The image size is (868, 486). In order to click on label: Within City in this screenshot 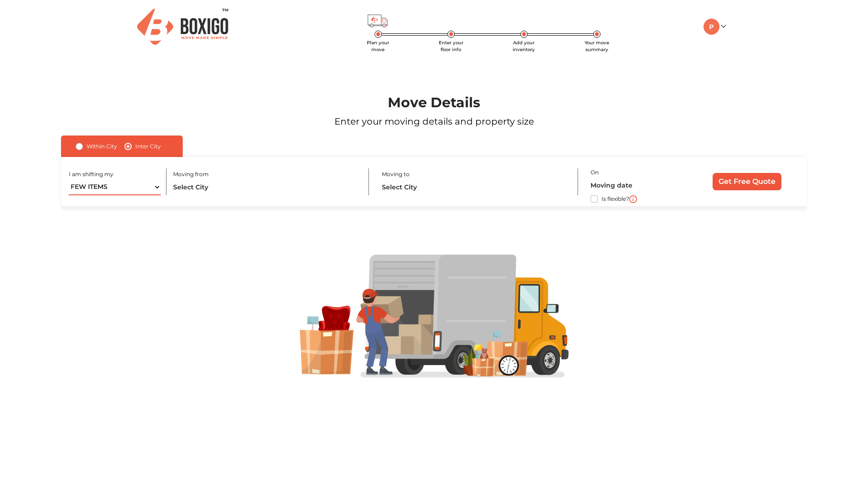, I will do `click(102, 147)`.